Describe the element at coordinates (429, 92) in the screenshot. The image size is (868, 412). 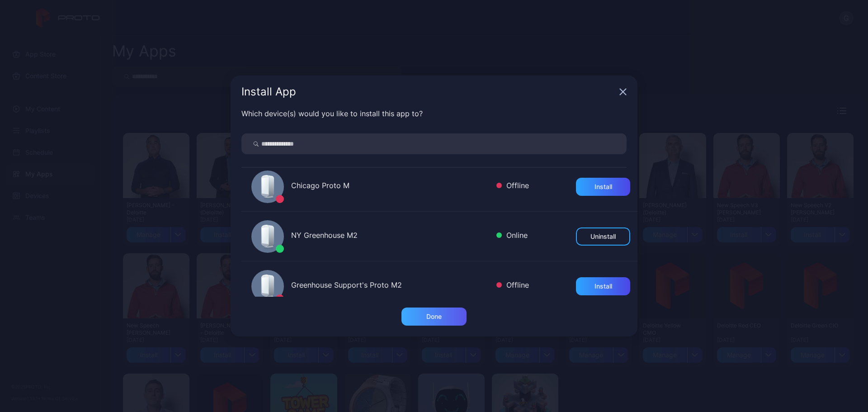
I see `div: Install App` at that location.